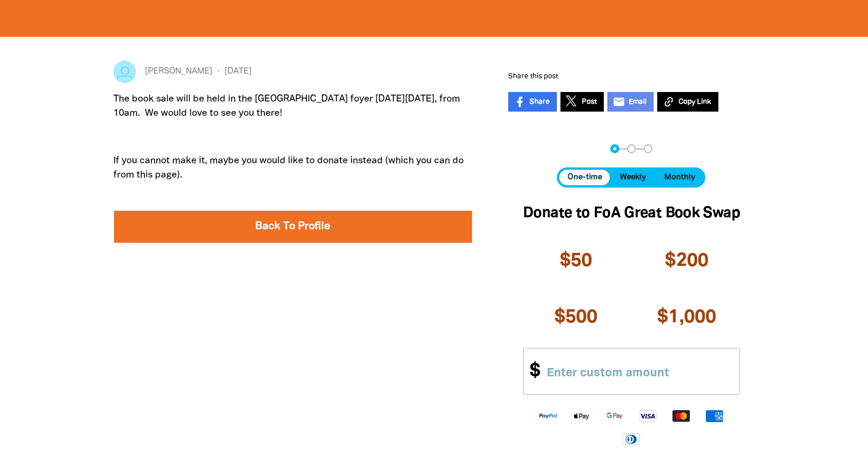  What do you see at coordinates (687, 317) in the screenshot?
I see `button: $1,000` at bounding box center [687, 317].